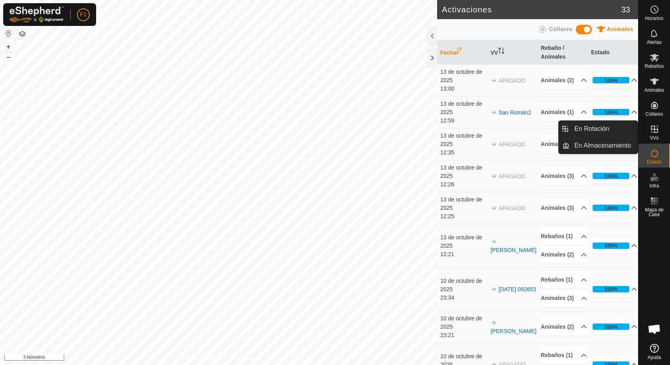  I want to click on a: En Almacenamiento, so click(604, 146).